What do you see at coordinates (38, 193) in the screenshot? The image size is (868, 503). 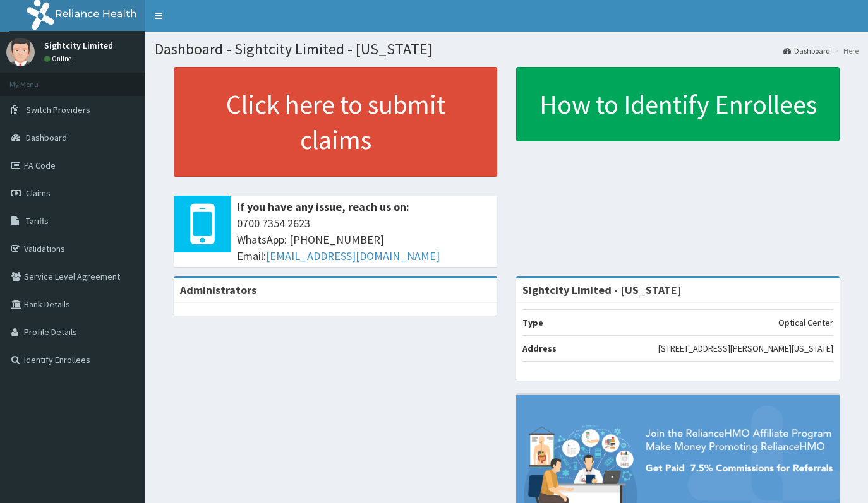 I see `span: Claims` at bounding box center [38, 193].